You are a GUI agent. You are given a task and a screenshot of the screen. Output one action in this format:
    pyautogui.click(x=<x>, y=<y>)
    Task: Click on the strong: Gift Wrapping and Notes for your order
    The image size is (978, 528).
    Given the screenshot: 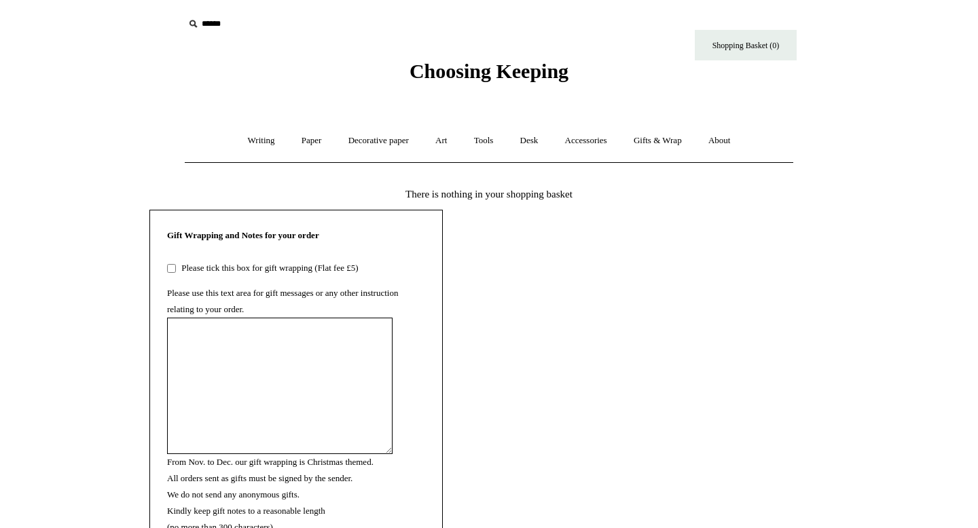 What is the action you would take?
    pyautogui.click(x=243, y=235)
    